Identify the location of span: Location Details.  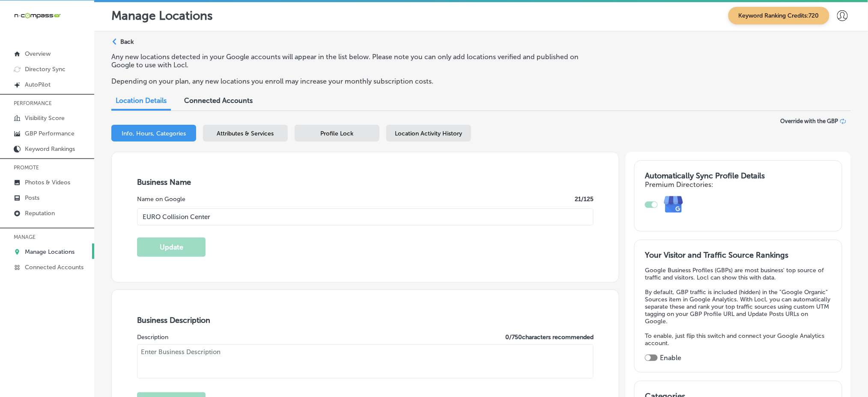
(141, 100).